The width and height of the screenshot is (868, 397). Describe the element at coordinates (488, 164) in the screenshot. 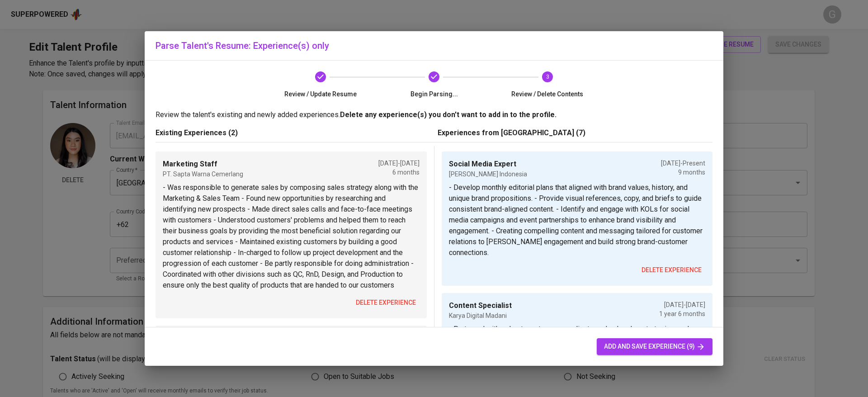

I see `p: Social Media Expert` at that location.